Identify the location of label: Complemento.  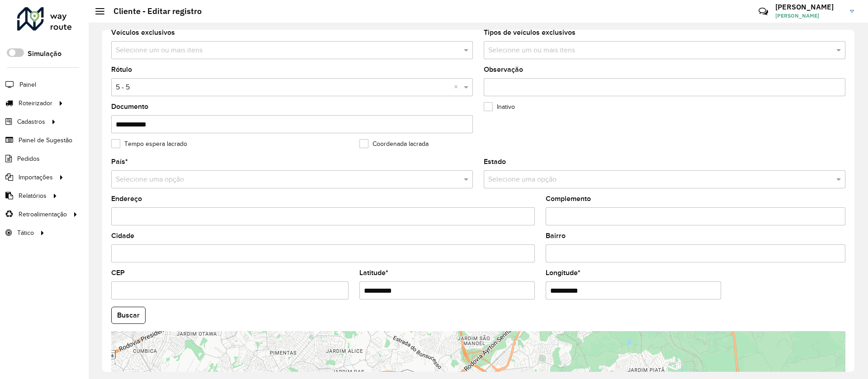
(568, 199).